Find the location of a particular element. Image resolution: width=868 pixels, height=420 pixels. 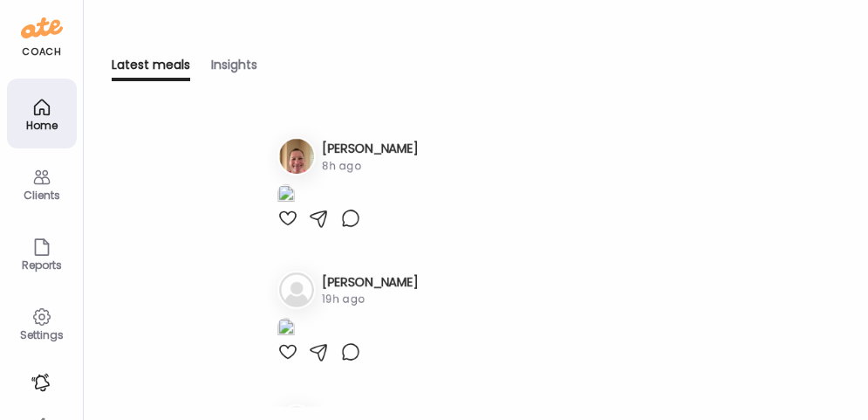

div: 19h ago is located at coordinates (370, 299).